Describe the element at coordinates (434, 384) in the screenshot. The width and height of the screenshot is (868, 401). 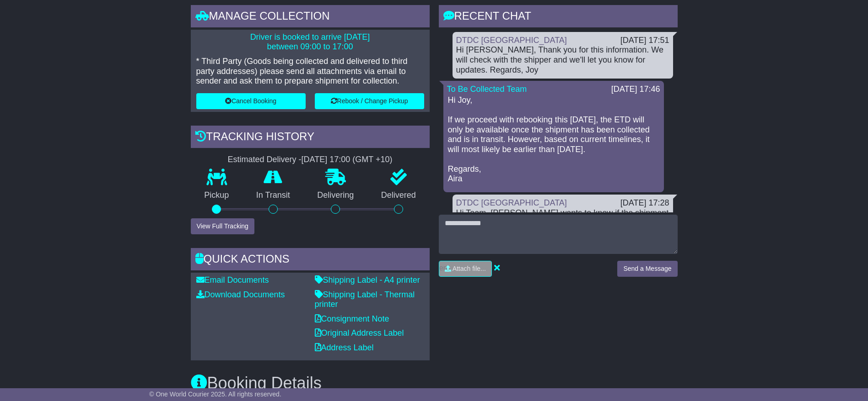
I see `h3: Booking Details` at that location.